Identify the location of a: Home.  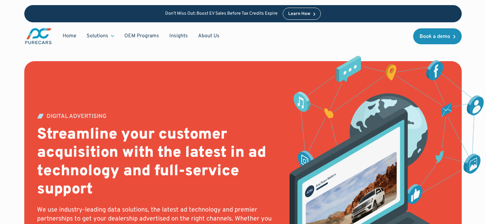
(69, 36).